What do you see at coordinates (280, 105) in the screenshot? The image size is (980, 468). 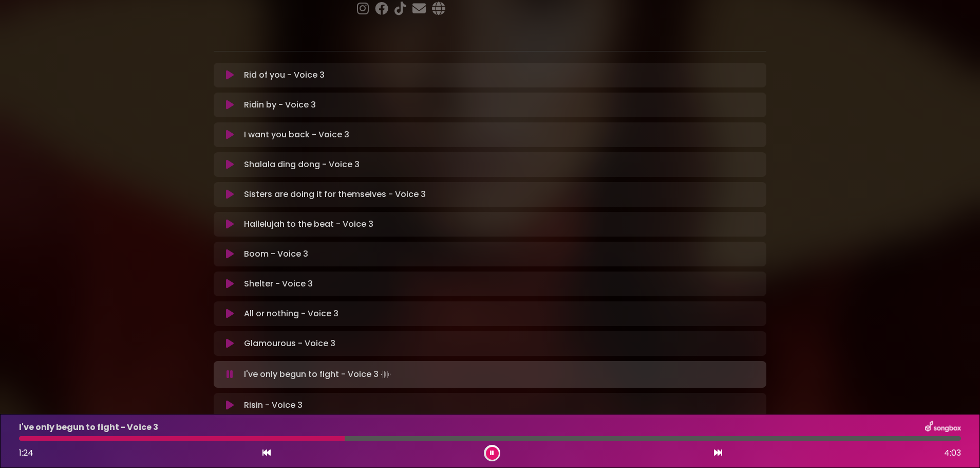 I see `p: Ridin by - Voice 3` at bounding box center [280, 105].